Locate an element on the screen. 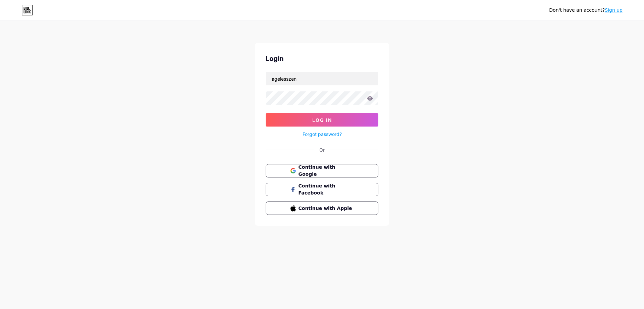 This screenshot has height=309, width=644. div: Or is located at coordinates (322, 150).